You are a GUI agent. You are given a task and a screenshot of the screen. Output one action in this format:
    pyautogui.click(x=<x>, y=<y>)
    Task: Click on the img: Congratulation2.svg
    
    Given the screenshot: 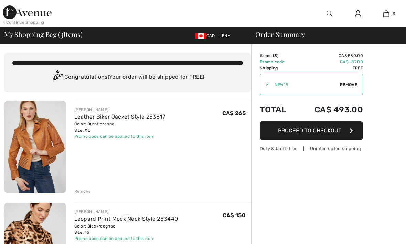 What is the action you would take?
    pyautogui.click(x=57, y=77)
    